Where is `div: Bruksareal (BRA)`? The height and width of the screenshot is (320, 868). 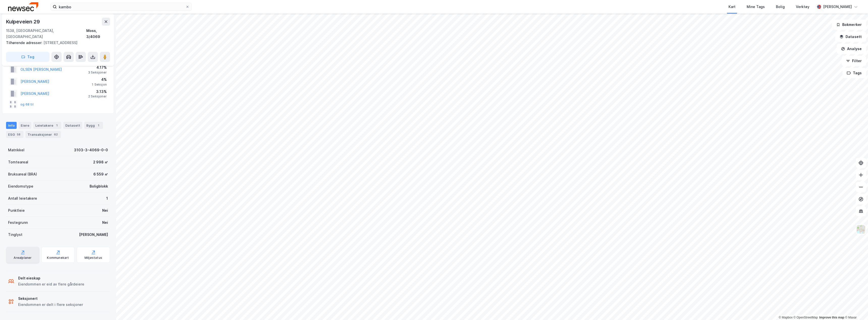 div: Bruksareal (BRA) is located at coordinates (23, 174).